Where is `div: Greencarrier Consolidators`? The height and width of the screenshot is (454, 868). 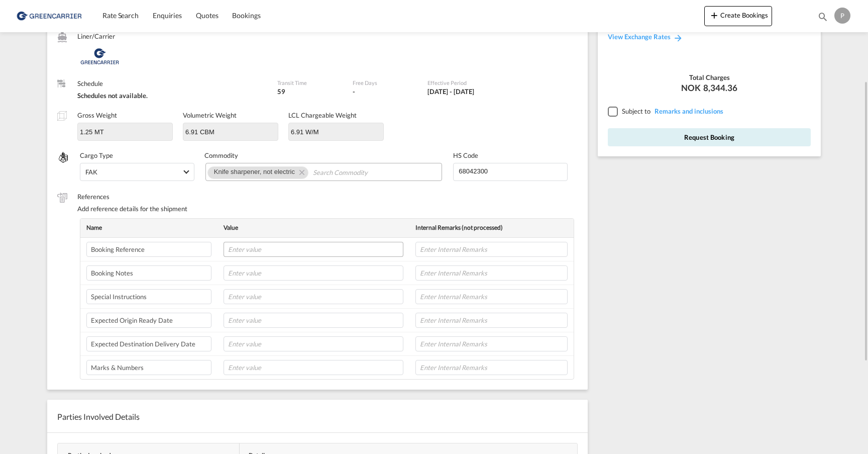
div: Greencarrier Consolidators is located at coordinates (173, 56).